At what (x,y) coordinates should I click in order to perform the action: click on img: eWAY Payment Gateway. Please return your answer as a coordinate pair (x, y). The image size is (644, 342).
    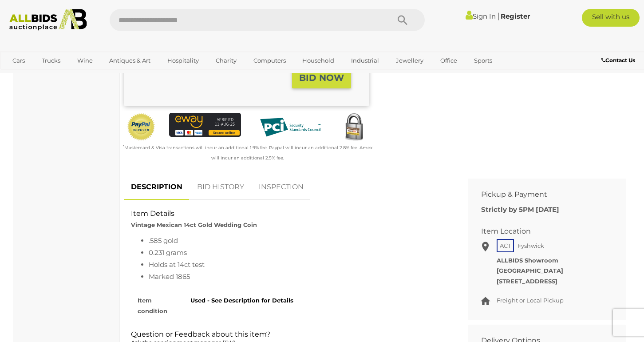
    Looking at the image, I should click on (205, 125).